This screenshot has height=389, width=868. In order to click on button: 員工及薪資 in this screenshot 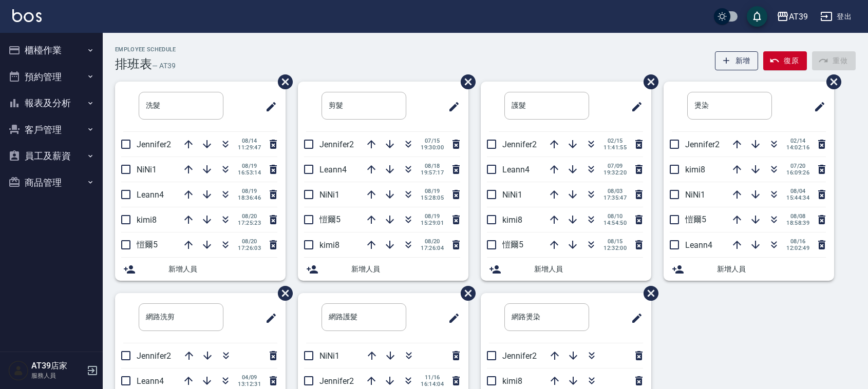, I will do `click(51, 156)`.